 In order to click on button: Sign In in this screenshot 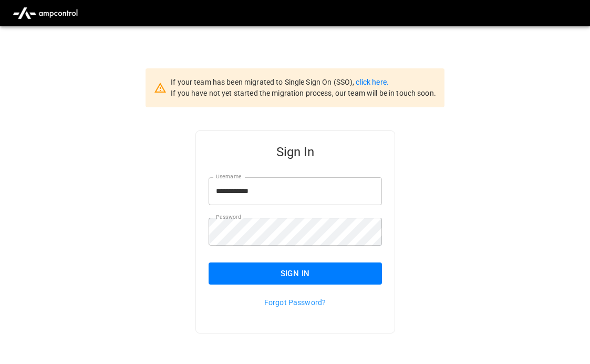, I will do `click(295, 273)`.